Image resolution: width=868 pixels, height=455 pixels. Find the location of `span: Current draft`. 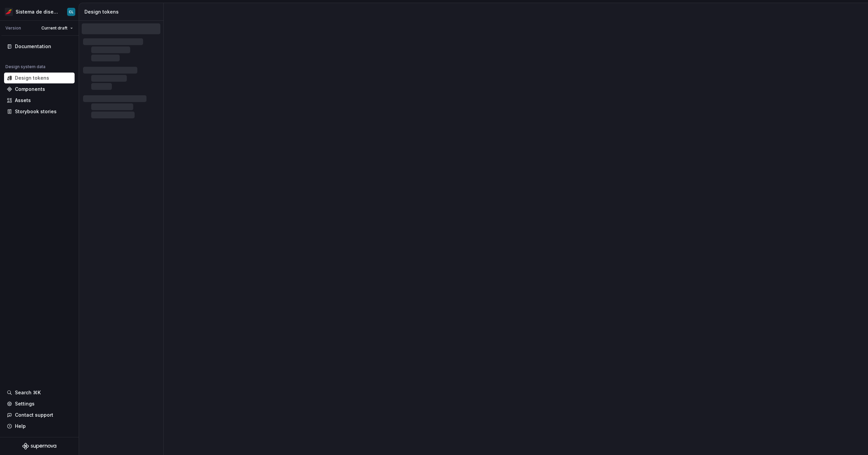

span: Current draft is located at coordinates (54, 28).